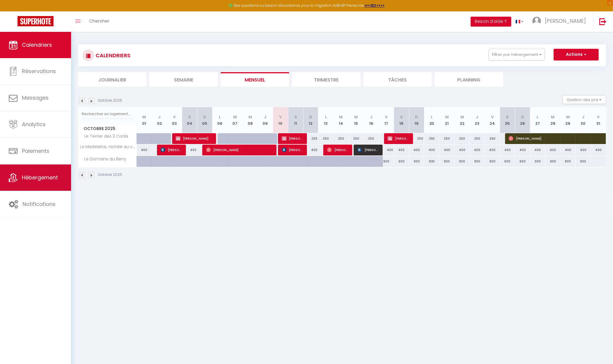  What do you see at coordinates (341, 120) in the screenshot?
I see `th: 14` at bounding box center [341, 120].